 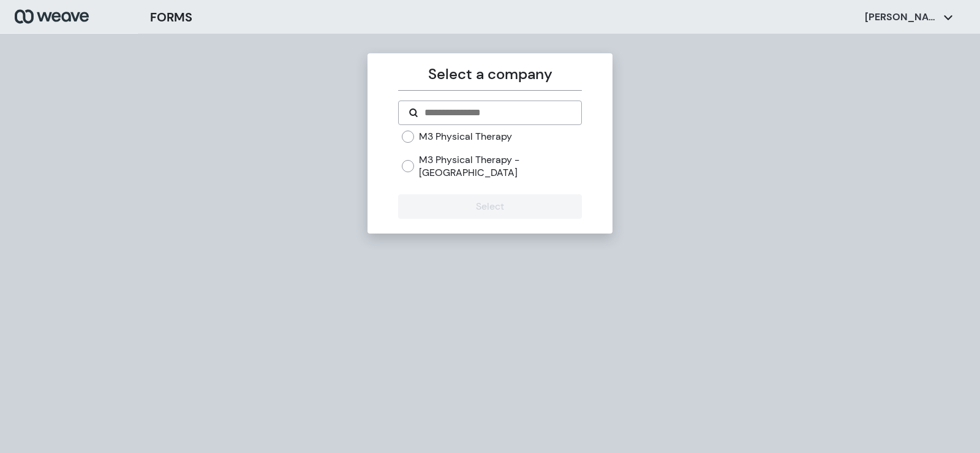 I want to click on p: Select a company, so click(x=489, y=74).